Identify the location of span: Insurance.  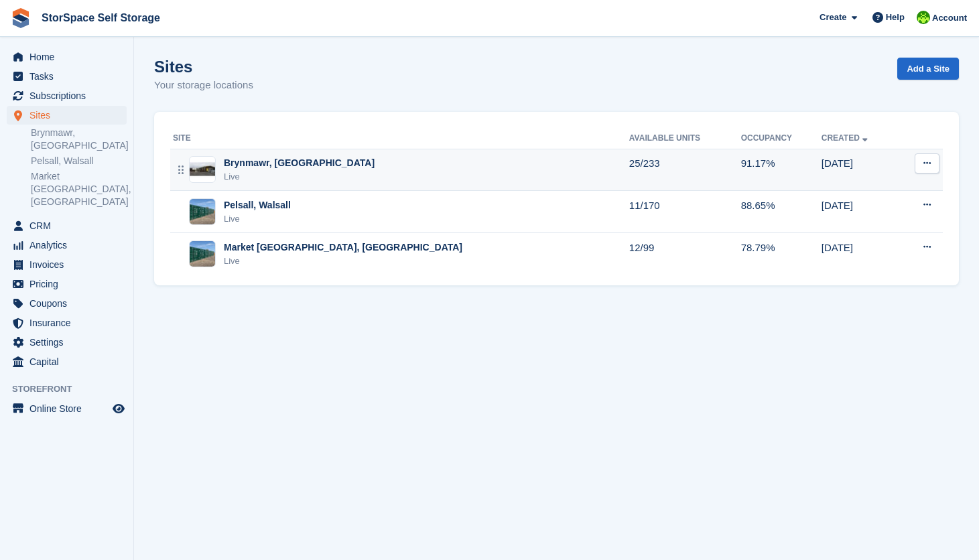
(70, 323).